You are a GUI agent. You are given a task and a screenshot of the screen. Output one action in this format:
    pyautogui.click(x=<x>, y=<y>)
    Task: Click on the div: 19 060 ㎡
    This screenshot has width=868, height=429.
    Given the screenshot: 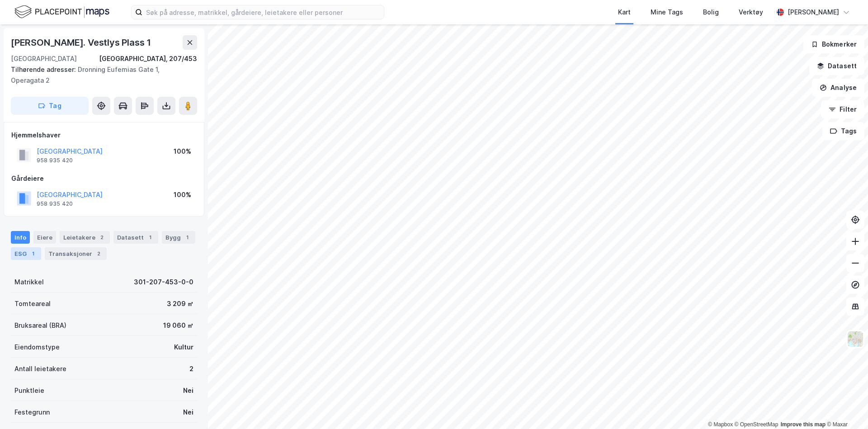 What is the action you would take?
    pyautogui.click(x=178, y=326)
    